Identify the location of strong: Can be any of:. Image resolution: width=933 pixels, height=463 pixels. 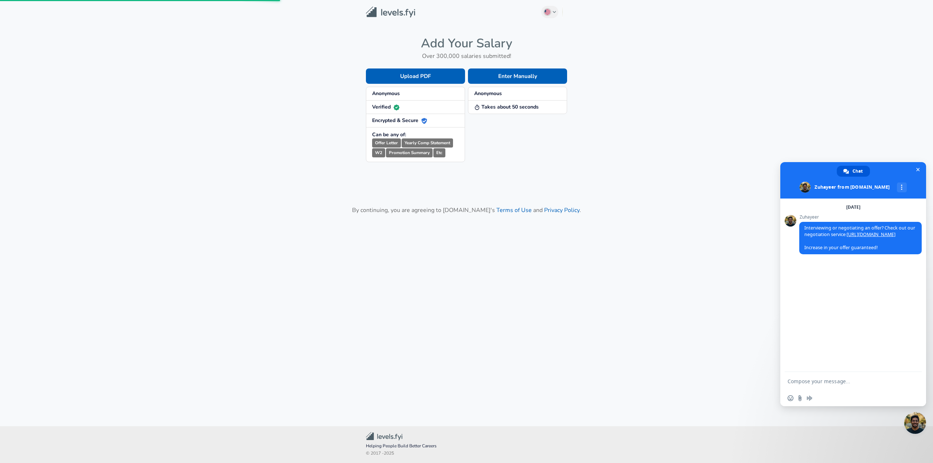
(389, 134).